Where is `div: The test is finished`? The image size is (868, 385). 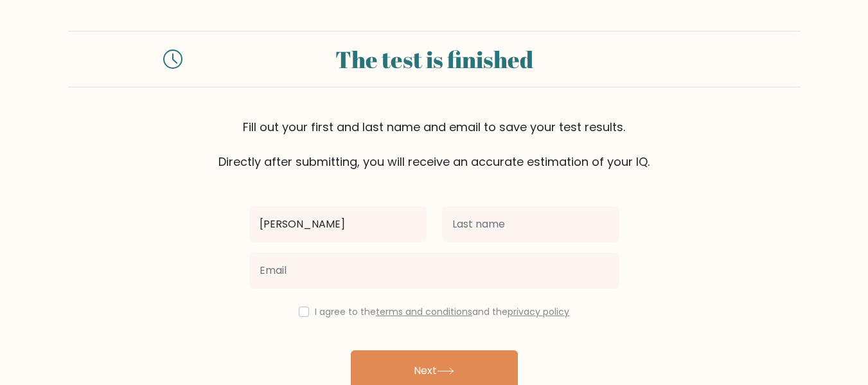 div: The test is finished is located at coordinates (435, 59).